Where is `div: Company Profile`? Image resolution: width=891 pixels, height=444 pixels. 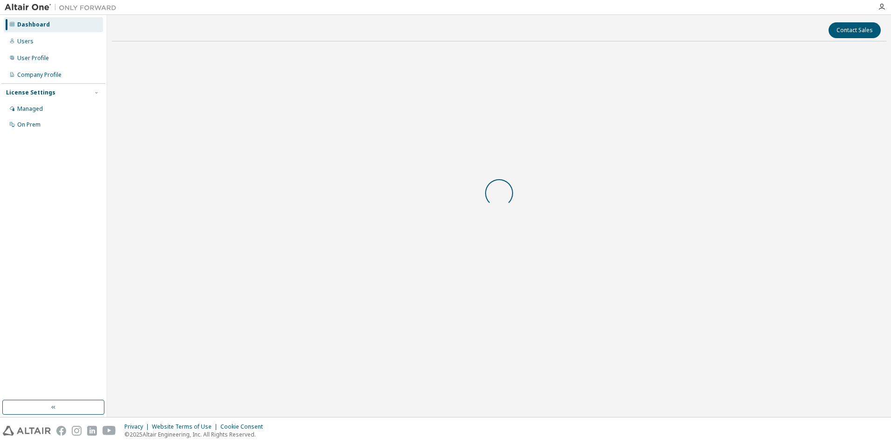
div: Company Profile is located at coordinates (39, 75).